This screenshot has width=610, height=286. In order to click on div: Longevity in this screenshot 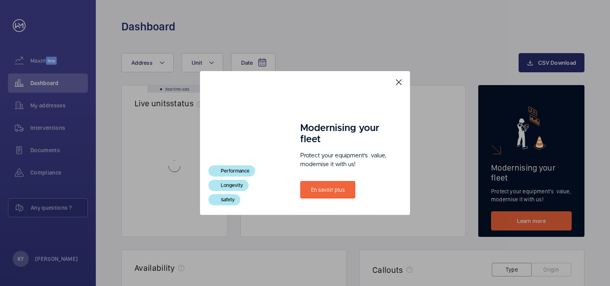, I will do `click(228, 185)`.